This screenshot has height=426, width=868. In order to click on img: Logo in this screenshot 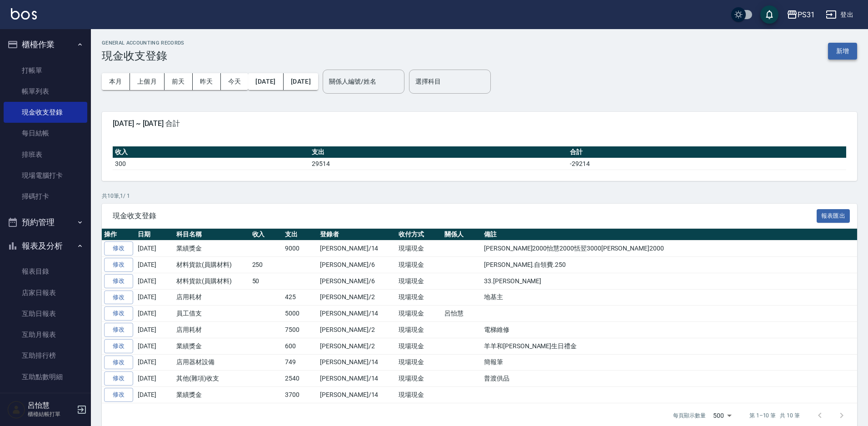, I will do `click(23, 14)`.